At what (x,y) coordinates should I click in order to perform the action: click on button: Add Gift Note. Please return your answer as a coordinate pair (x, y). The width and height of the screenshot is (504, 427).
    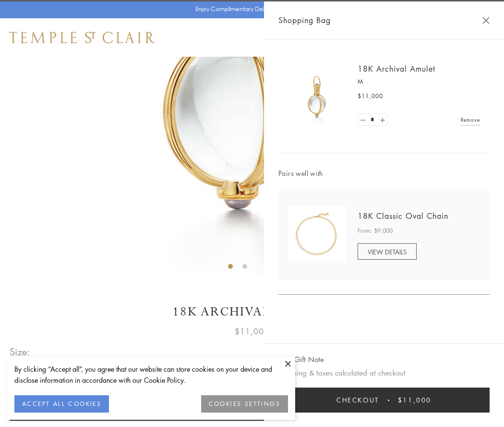
    Looking at the image, I should click on (301, 359).